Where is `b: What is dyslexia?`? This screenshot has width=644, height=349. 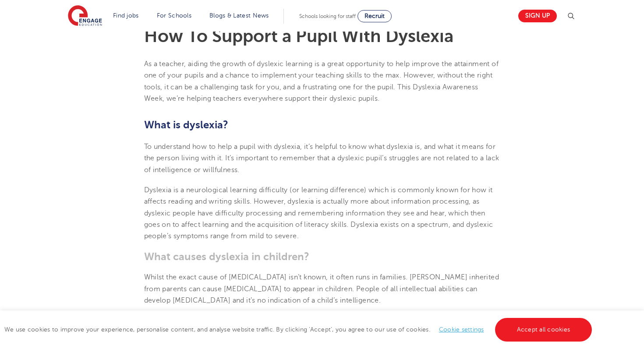
b: What is dyslexia? is located at coordinates (186, 125).